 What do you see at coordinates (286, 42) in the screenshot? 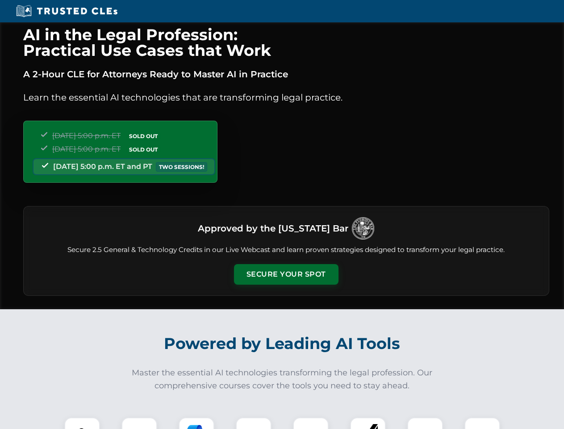
I see `h1: AI in the Legal Profession: Practical Use Cases that Work` at bounding box center [286, 42].